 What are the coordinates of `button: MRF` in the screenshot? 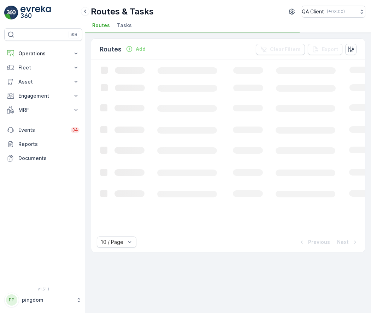 It's located at (43, 110).